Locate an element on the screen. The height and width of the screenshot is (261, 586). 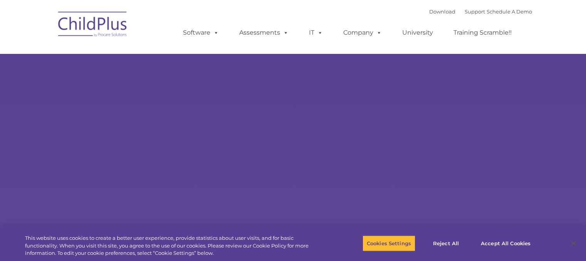
a: Support is located at coordinates (475, 12).